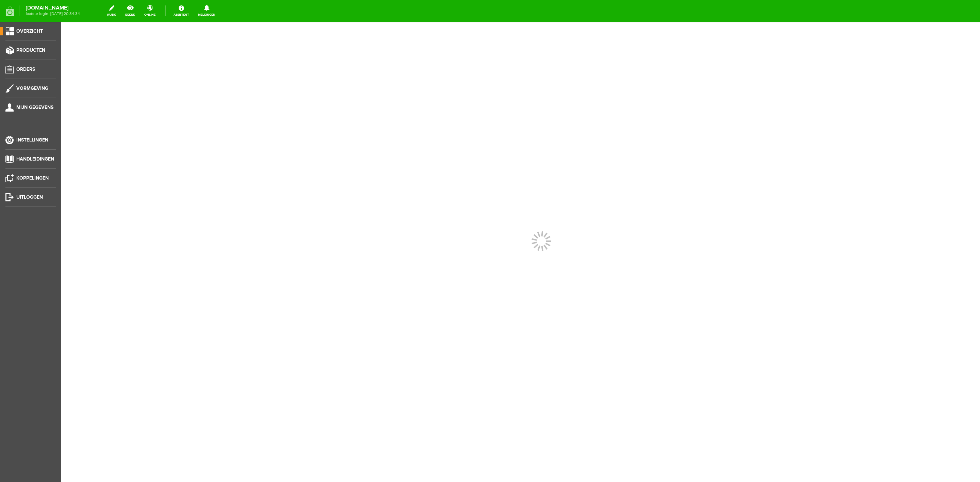  What do you see at coordinates (150, 11) in the screenshot?
I see `a: online` at bounding box center [150, 11].